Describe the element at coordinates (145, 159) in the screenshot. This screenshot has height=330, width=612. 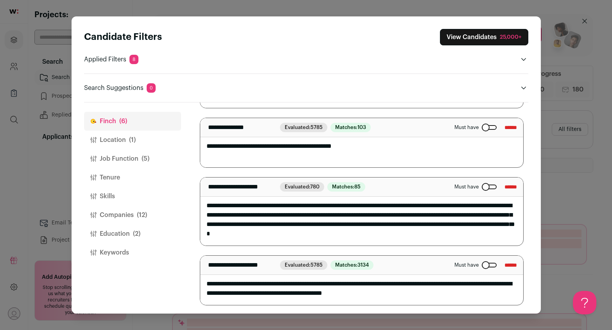
I see `span: (5)` at that location.